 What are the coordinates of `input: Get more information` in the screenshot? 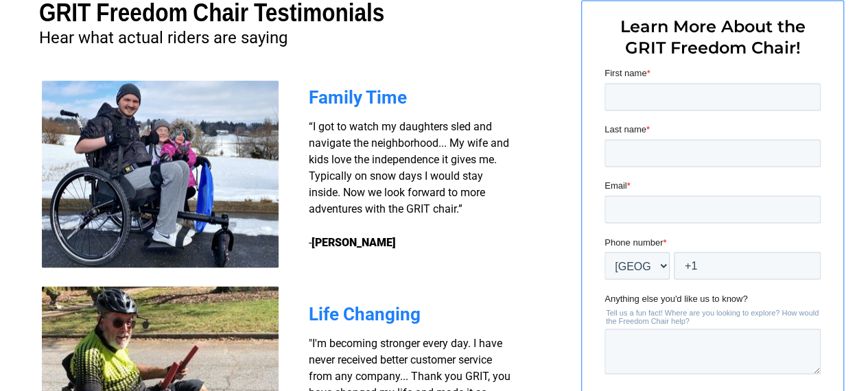 It's located at (108, 344).